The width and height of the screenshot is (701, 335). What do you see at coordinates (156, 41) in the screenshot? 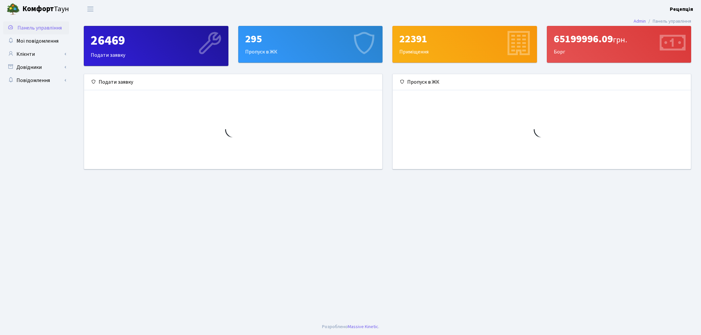
I see `div: 26469` at bounding box center [156, 41].